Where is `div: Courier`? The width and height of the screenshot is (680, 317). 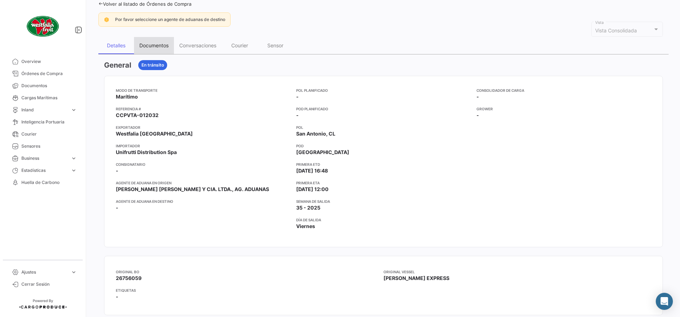
div: Courier is located at coordinates (239, 45).